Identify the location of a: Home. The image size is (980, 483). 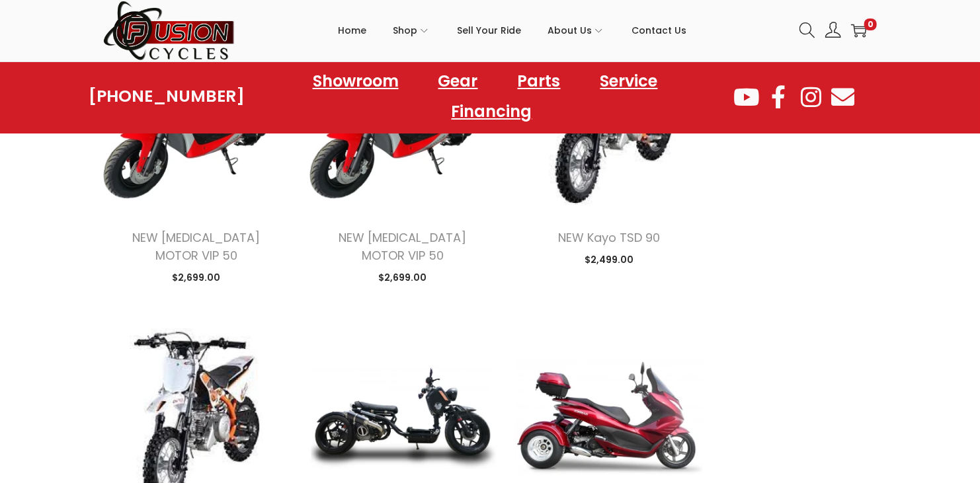
(352, 30).